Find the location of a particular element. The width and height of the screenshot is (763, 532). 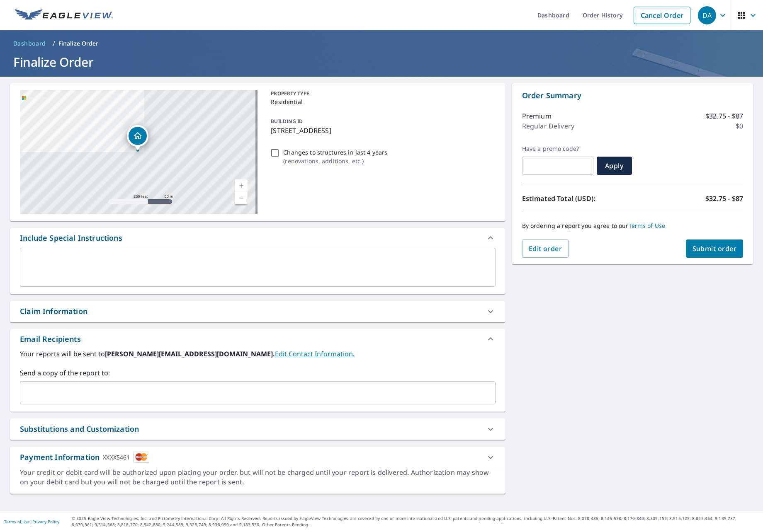

div: Payment Information is located at coordinates (85, 457).